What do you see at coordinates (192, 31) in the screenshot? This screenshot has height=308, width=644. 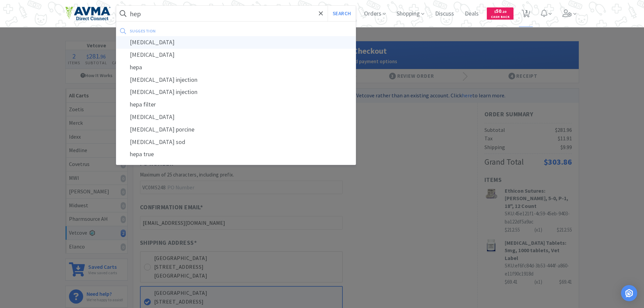 I see `div: suggestion` at bounding box center [192, 31].